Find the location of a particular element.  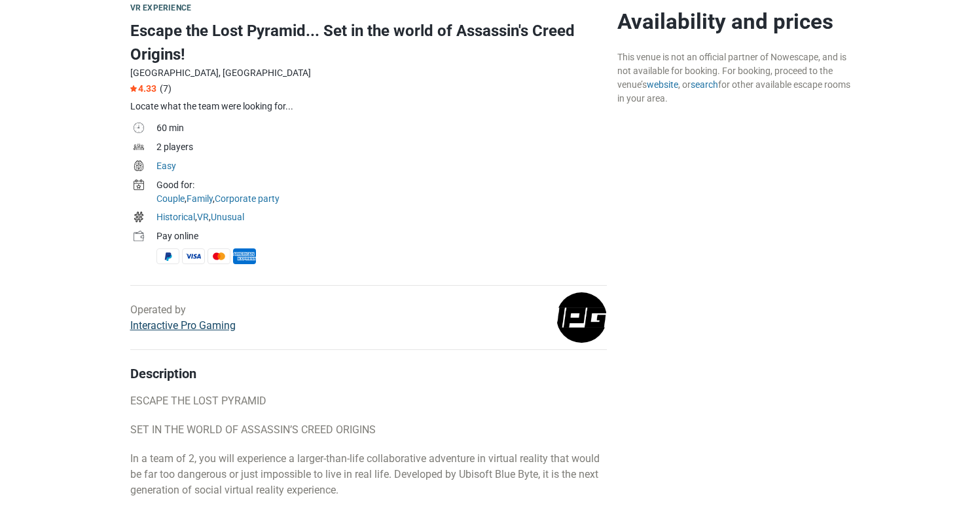

span: VR Experience is located at coordinates (161, 8).